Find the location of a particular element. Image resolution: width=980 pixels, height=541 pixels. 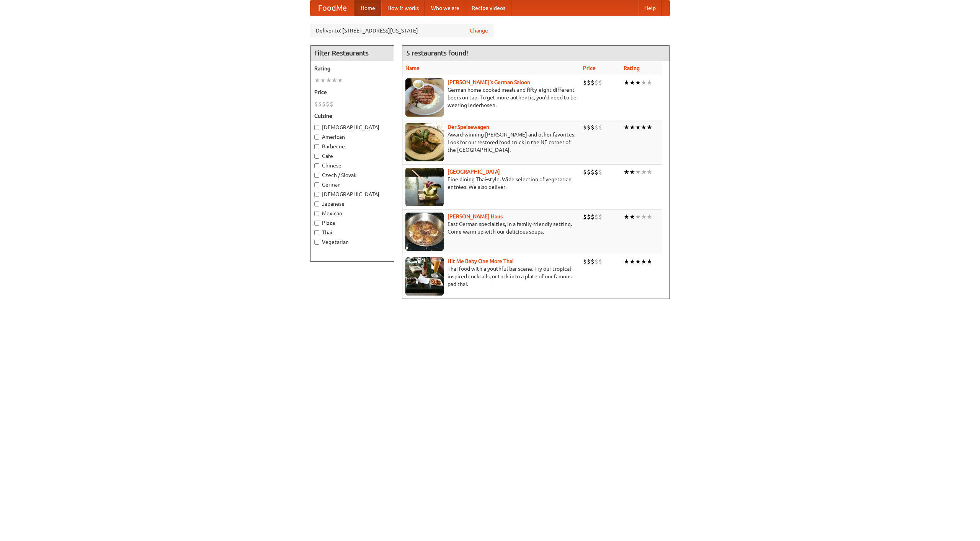

a: Name is located at coordinates (413, 69).